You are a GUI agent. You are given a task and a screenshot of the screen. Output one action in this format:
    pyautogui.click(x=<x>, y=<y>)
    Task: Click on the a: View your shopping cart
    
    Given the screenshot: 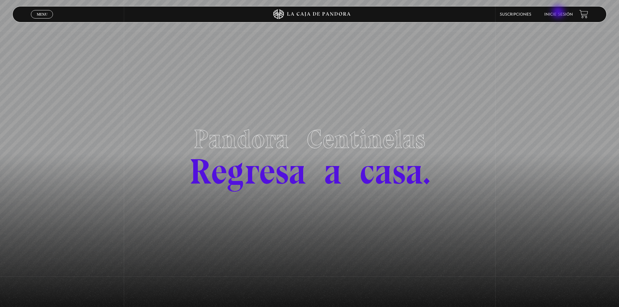 What is the action you would take?
    pyautogui.click(x=583, y=14)
    